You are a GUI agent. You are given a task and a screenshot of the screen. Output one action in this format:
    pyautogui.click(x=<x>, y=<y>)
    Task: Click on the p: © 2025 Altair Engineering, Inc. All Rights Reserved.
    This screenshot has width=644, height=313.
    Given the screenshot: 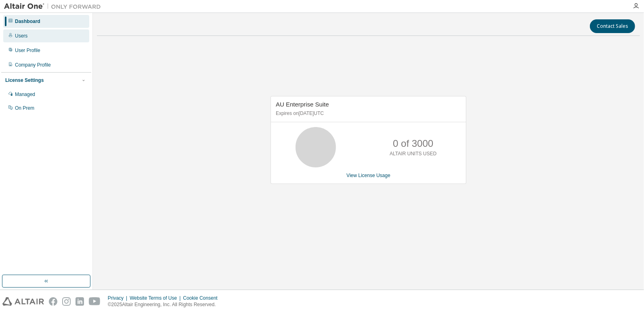 What is the action you would take?
    pyautogui.click(x=165, y=305)
    